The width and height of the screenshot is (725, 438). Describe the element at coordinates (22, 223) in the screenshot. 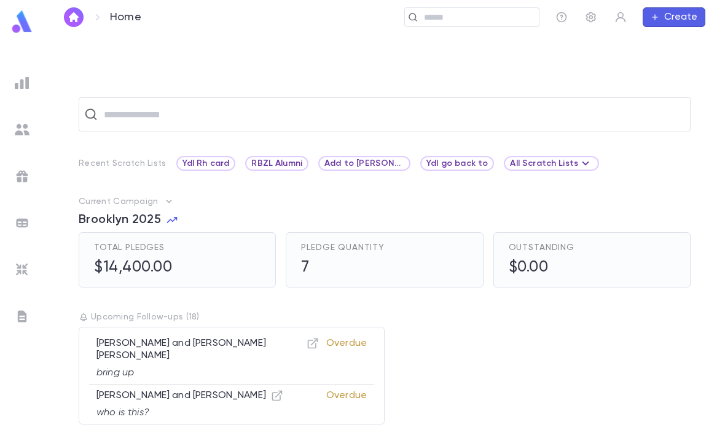

I see `img: batches_grey.339ca447c9d9533ef1741baa751efc33.svg` at that location.